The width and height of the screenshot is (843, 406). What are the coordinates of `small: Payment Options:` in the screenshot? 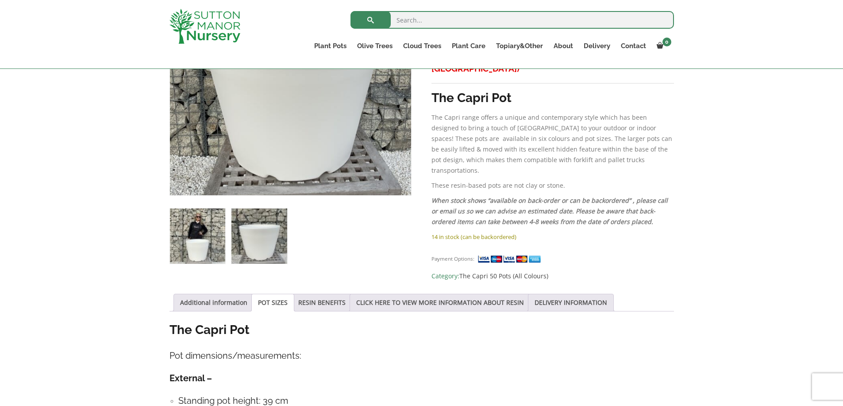 It's located at (452, 259).